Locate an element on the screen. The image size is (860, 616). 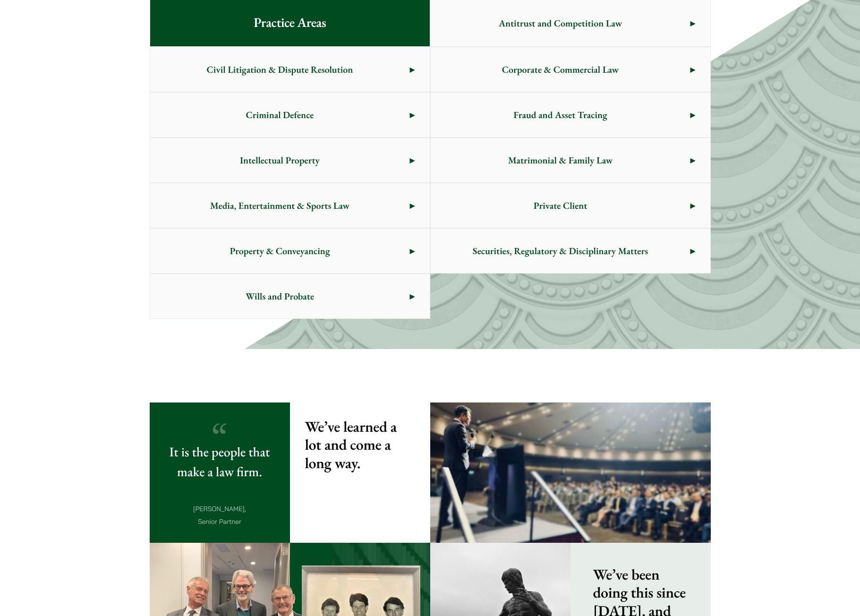
span: Intellectual Property is located at coordinates (280, 160).